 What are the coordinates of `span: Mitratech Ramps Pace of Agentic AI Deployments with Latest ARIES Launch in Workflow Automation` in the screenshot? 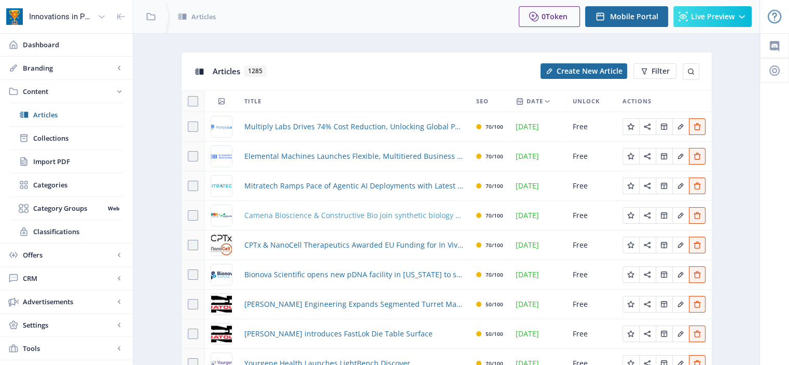 It's located at (354, 186).